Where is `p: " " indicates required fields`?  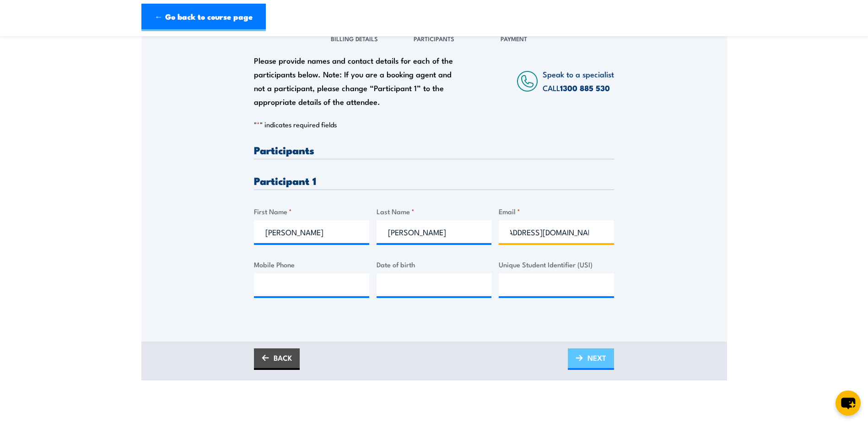 p: " " indicates required fields is located at coordinates (434, 125).